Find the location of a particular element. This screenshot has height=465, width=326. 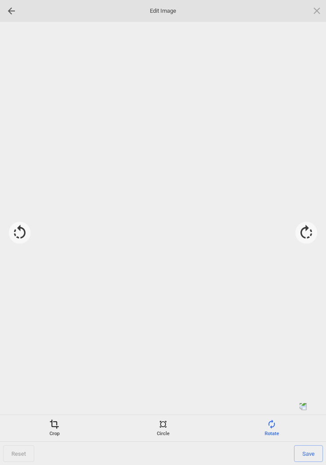

div: Crop is located at coordinates (54, 428).